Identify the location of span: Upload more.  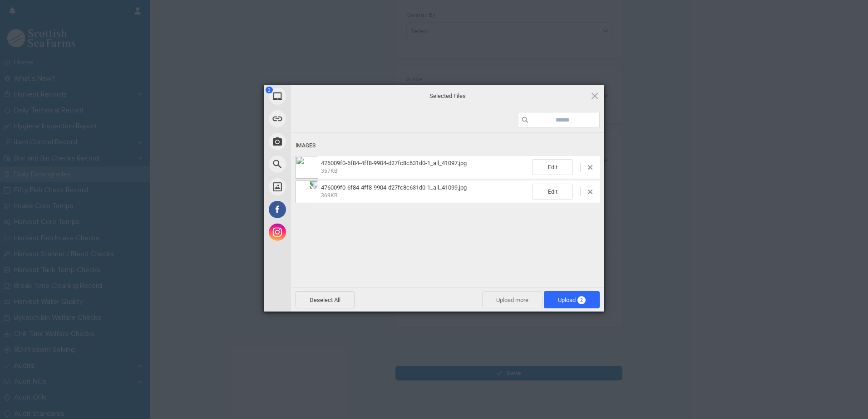
(512, 300).